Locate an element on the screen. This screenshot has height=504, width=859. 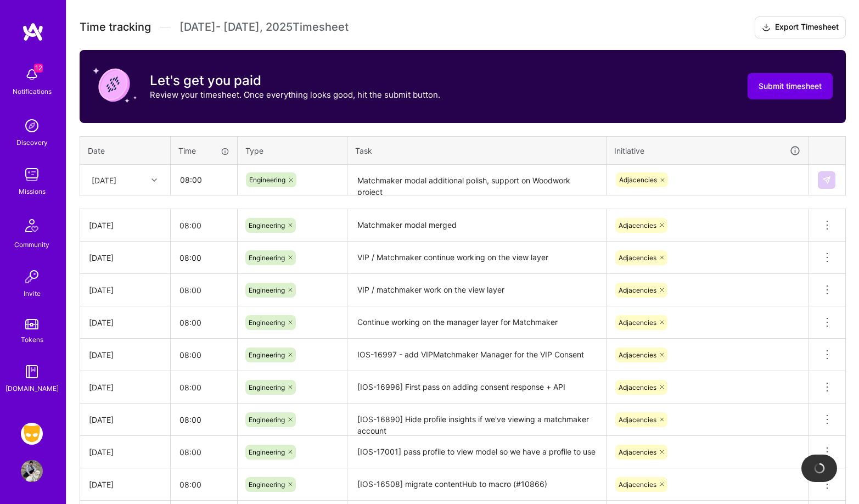
h3: Let's get you paid is located at coordinates (295, 81).